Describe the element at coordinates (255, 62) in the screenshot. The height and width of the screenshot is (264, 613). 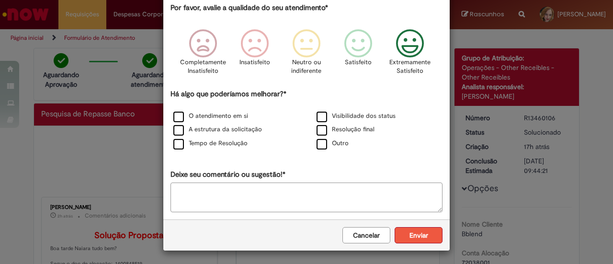
I see `p: Insatisfeito` at that location.